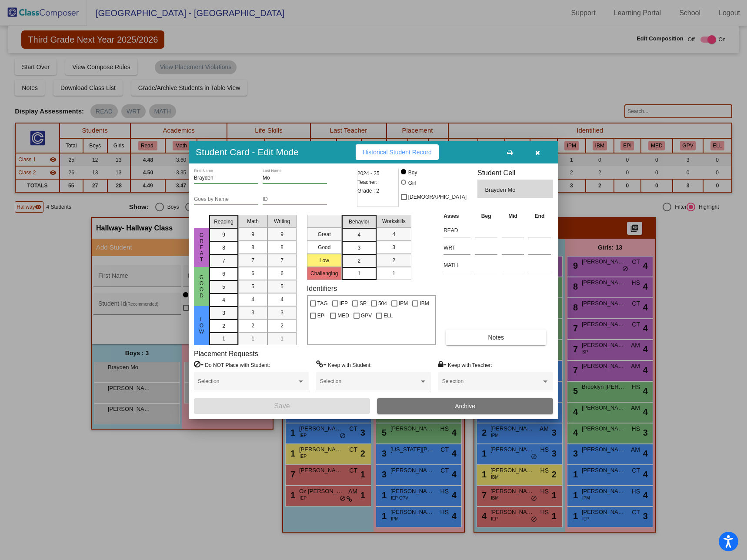 The image size is (747, 560). What do you see at coordinates (412, 183) in the screenshot?
I see `div: Girl` at bounding box center [412, 183].